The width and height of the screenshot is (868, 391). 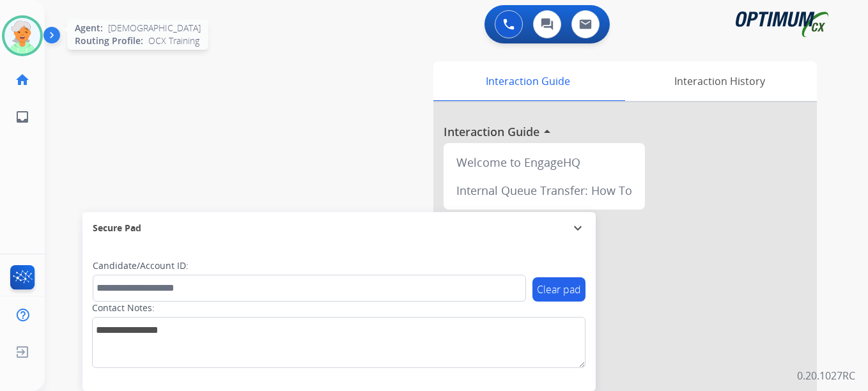 I want to click on label: Contact Notes:, so click(x=123, y=308).